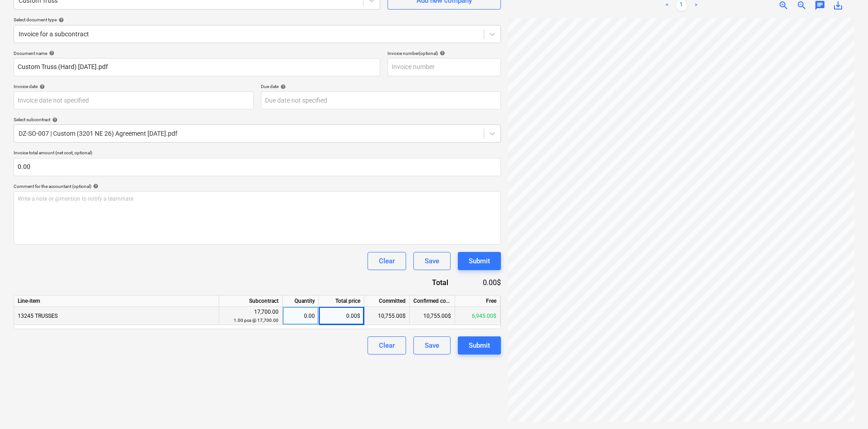 Image resolution: width=868 pixels, height=429 pixels. Describe the element at coordinates (845, 408) in the screenshot. I see `div: Chat Widget` at that location.